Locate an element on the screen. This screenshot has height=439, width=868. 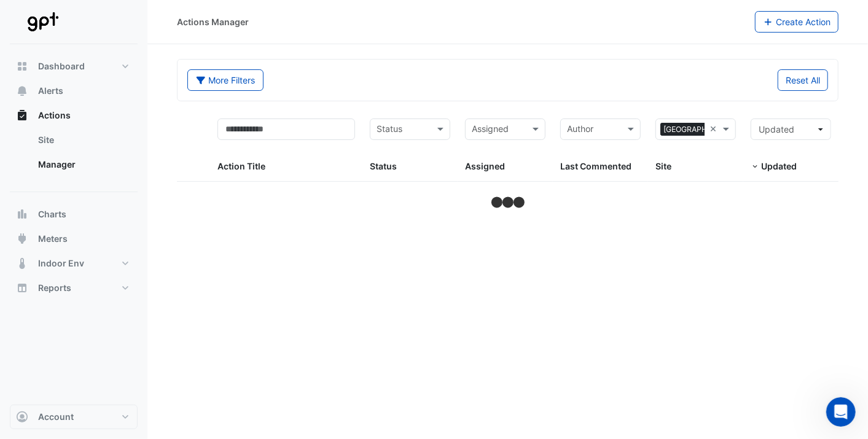
app-icon: Reports is located at coordinates (22, 288).